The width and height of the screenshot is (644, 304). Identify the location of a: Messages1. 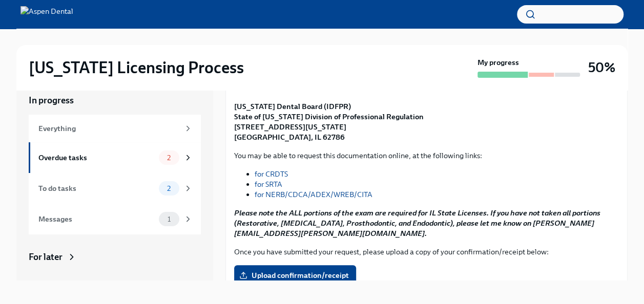
(115, 219).